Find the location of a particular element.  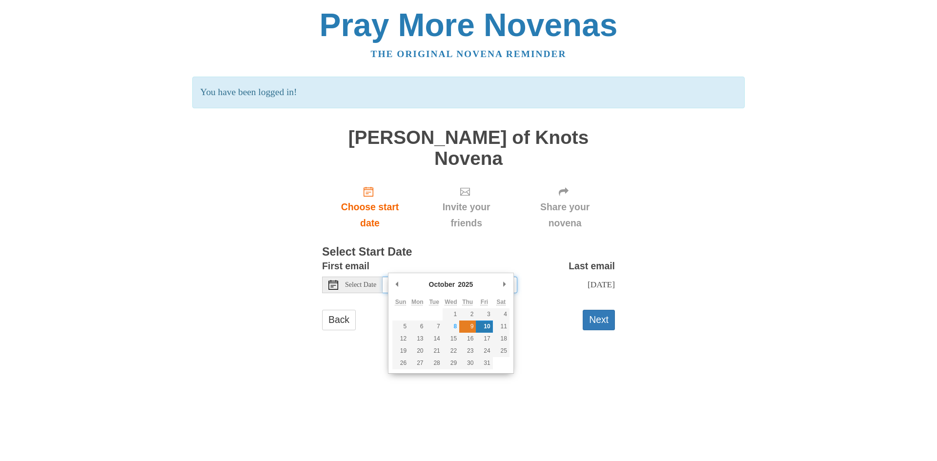

a: Back is located at coordinates (339, 320).